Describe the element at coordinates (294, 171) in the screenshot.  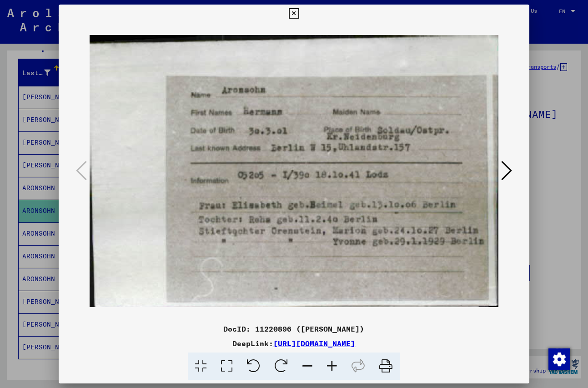
I see `img: 001.jpg` at that location.